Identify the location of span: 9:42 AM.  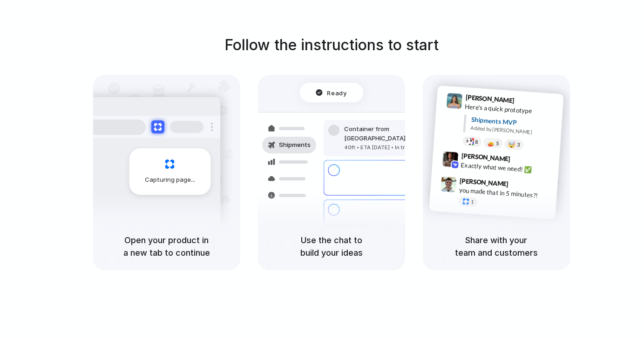
(522, 160).